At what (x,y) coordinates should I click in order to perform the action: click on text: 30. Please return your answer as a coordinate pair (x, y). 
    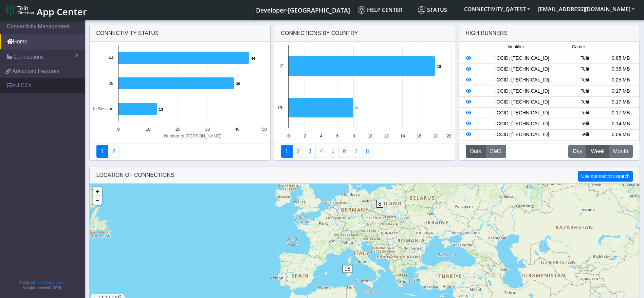
    Looking at the image, I should click on (208, 129).